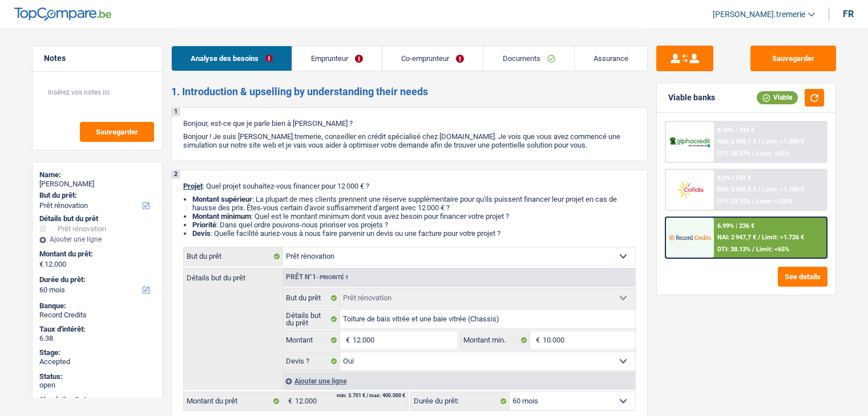 The width and height of the screenshot is (868, 416). Describe the element at coordinates (690, 237) in the screenshot. I see `img: Record Credits` at that location.